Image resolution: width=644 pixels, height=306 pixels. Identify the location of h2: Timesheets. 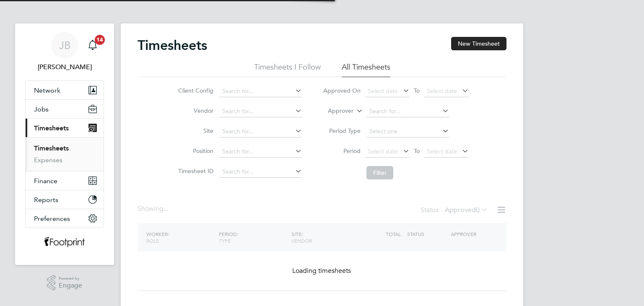
(172, 45).